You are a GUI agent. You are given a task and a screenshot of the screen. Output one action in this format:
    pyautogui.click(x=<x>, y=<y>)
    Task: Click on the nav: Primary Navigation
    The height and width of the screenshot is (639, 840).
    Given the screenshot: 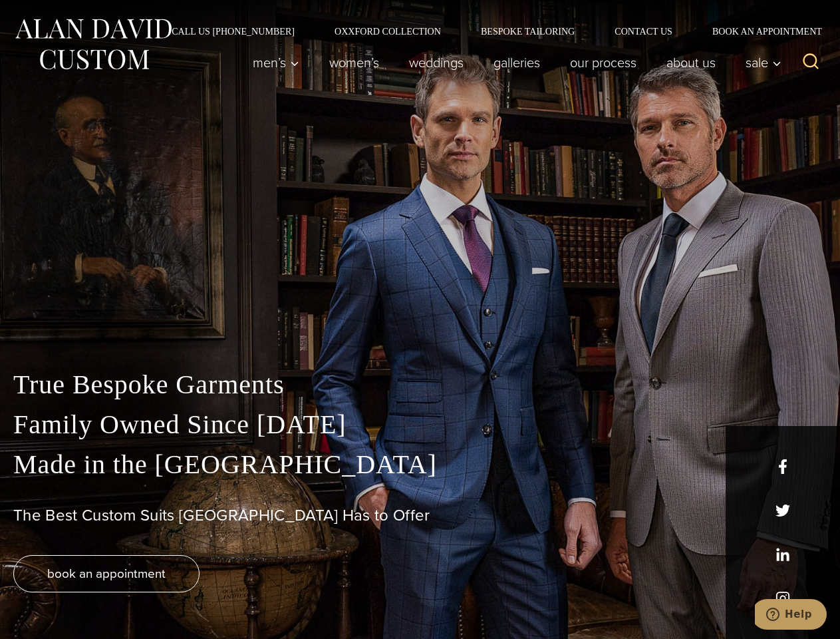 What is the action you would take?
    pyautogui.click(x=514, y=63)
    